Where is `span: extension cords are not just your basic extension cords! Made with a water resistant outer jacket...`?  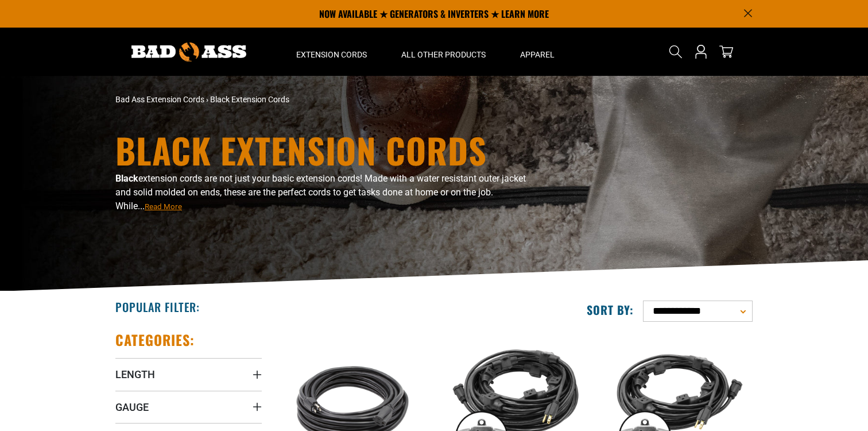 span: extension cords are not just your basic extension cords! Made with a water resistant outer jacket... is located at coordinates (320, 192).